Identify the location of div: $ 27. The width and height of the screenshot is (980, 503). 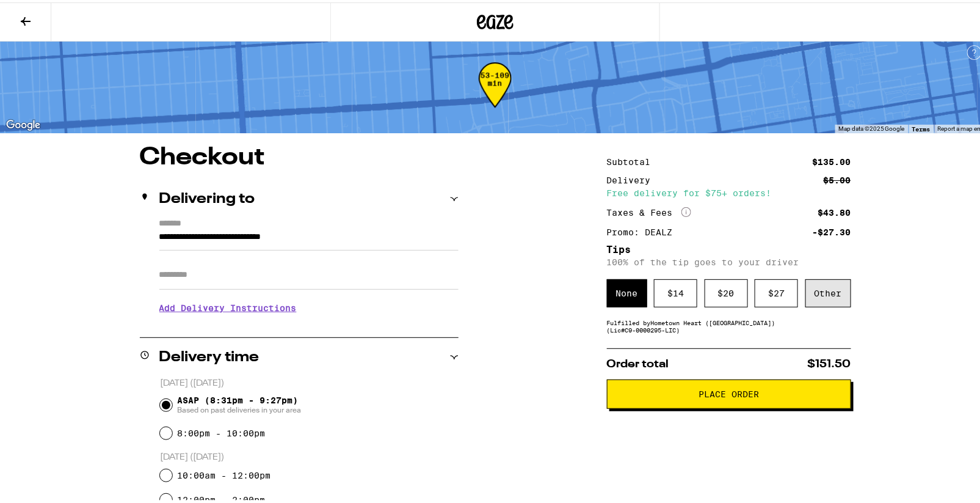
(776, 291).